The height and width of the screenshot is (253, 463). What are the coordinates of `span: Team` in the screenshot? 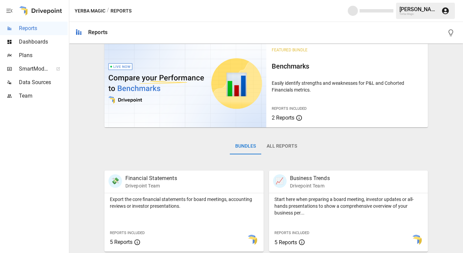 It's located at (43, 96).